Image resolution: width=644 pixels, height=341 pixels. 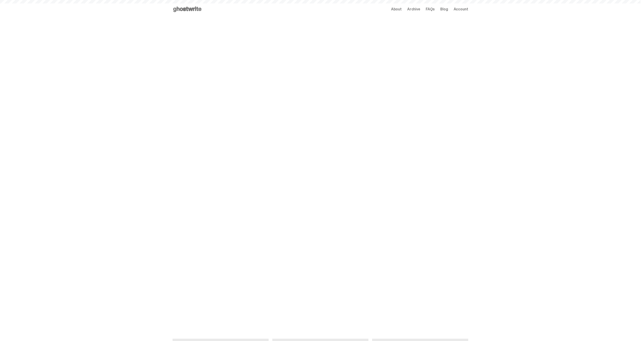 I want to click on span: About, so click(x=396, y=9).